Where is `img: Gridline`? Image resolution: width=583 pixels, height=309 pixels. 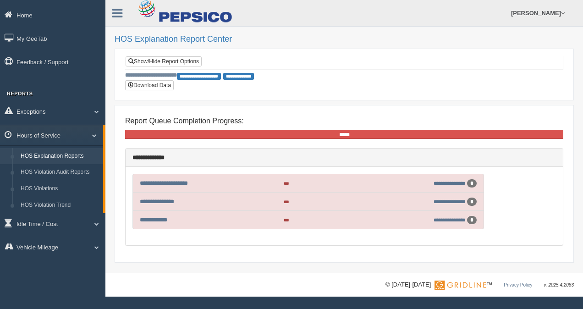 img: Gridline is located at coordinates (460, 285).